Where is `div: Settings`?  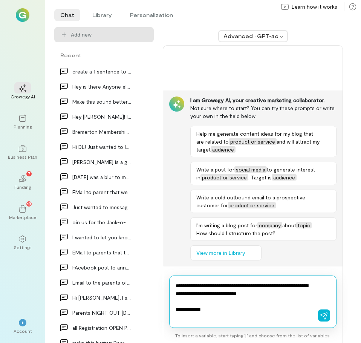
div: Settings is located at coordinates (23, 248).